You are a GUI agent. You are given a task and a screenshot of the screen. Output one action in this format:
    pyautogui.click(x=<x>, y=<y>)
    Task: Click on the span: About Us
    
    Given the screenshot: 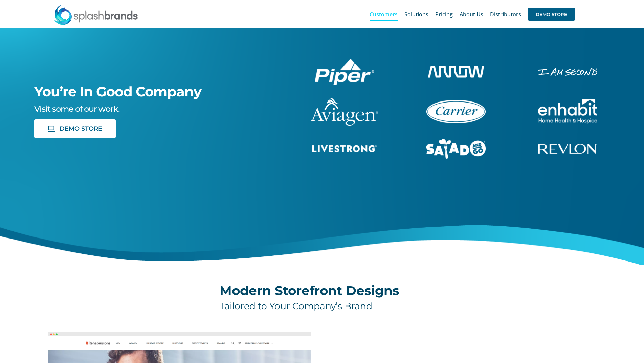 What is the action you would take?
    pyautogui.click(x=471, y=14)
    